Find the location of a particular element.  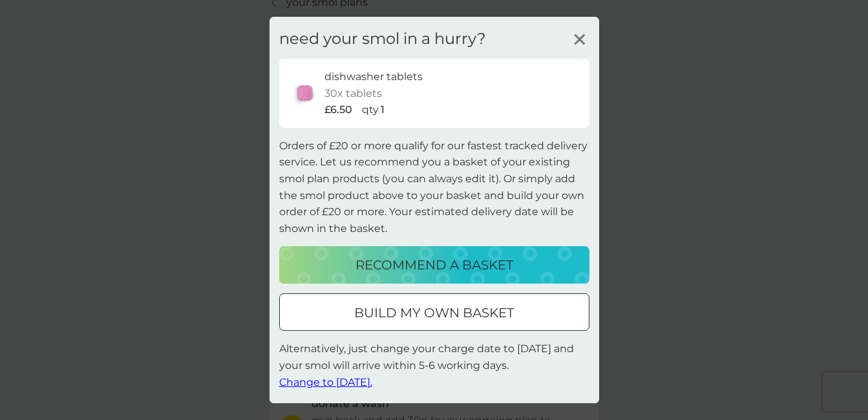

p: build my own basket is located at coordinates (434, 313).